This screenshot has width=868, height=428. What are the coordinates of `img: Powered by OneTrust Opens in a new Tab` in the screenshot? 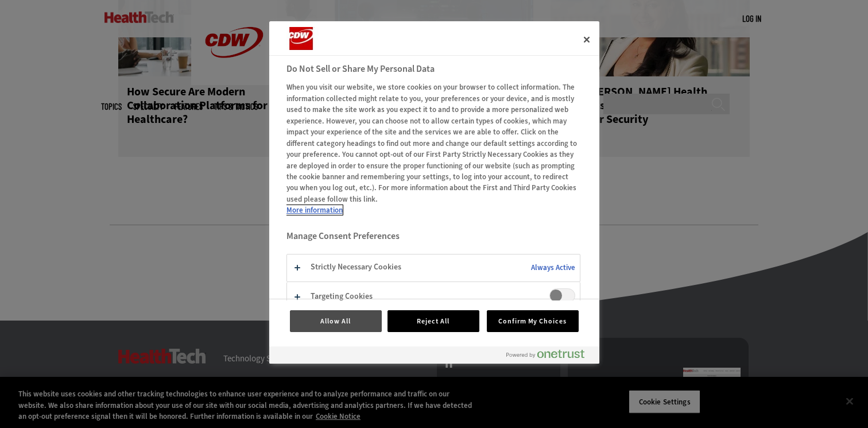 It's located at (545, 353).